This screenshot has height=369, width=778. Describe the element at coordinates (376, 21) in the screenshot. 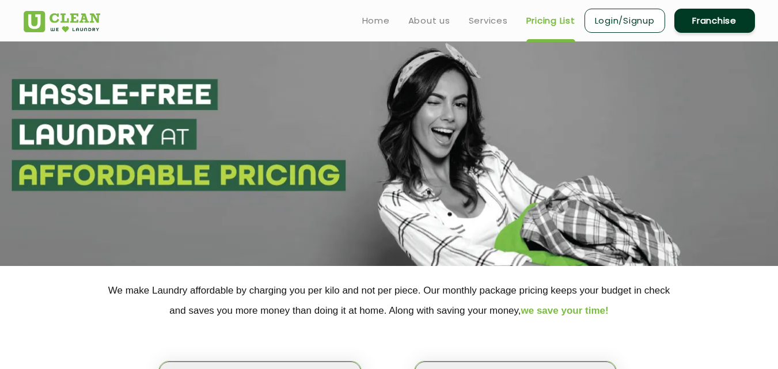

I see `a: Home` at that location.